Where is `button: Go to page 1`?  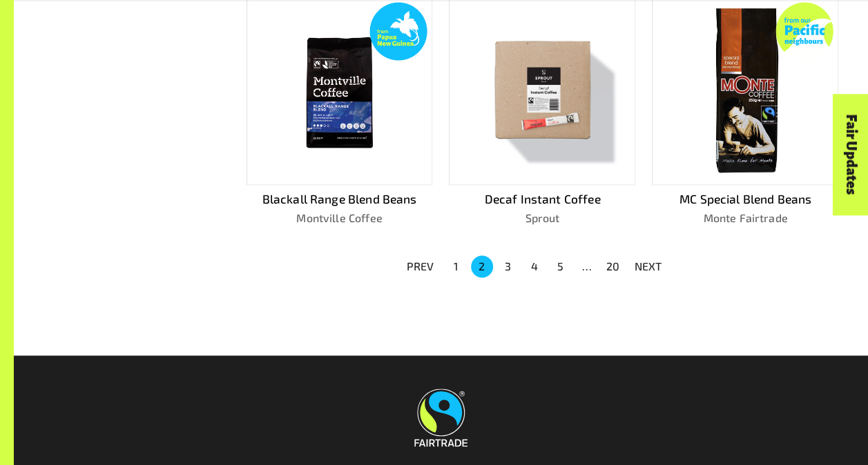 button: Go to page 1 is located at coordinates (456, 266).